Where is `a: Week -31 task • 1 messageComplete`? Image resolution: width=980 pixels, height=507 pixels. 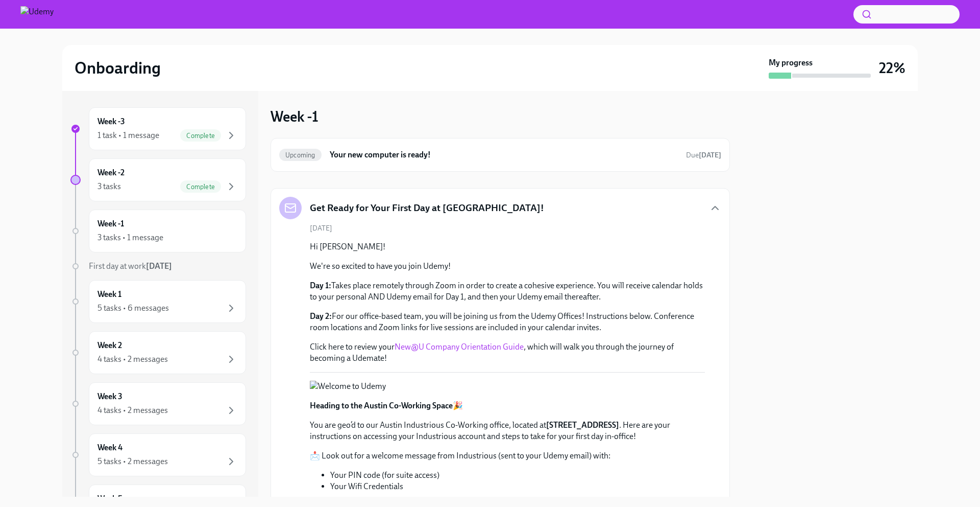 a: Week -31 task • 1 messageComplete is located at coordinates (158, 129).